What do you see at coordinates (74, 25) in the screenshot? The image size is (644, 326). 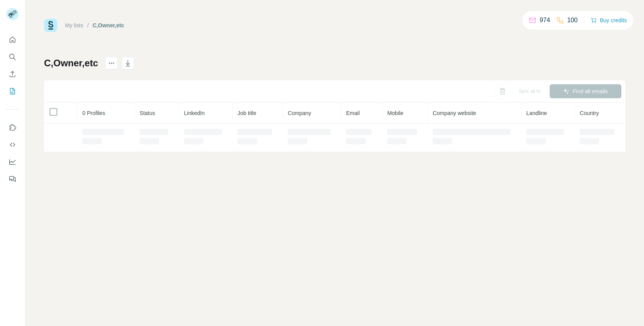 I see `a: My lists` at bounding box center [74, 25].